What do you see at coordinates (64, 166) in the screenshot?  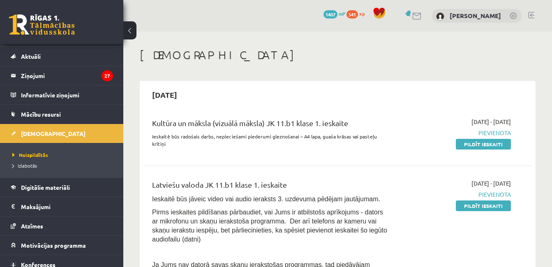 I see `a: Izlabotās` at bounding box center [64, 166].